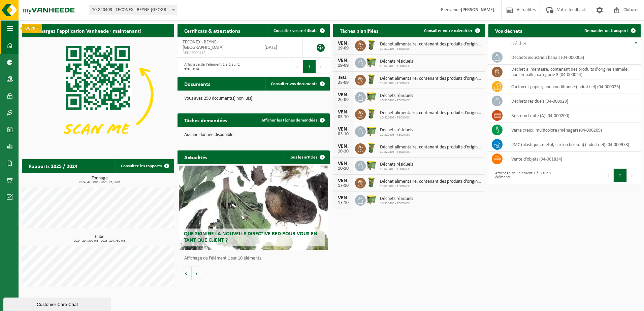 Image resolution: width=644 pixels, height=311 pixels. I want to click on span: Que signifie la nouvelle directive RED pour vous en tant que client ?, so click(251, 238).